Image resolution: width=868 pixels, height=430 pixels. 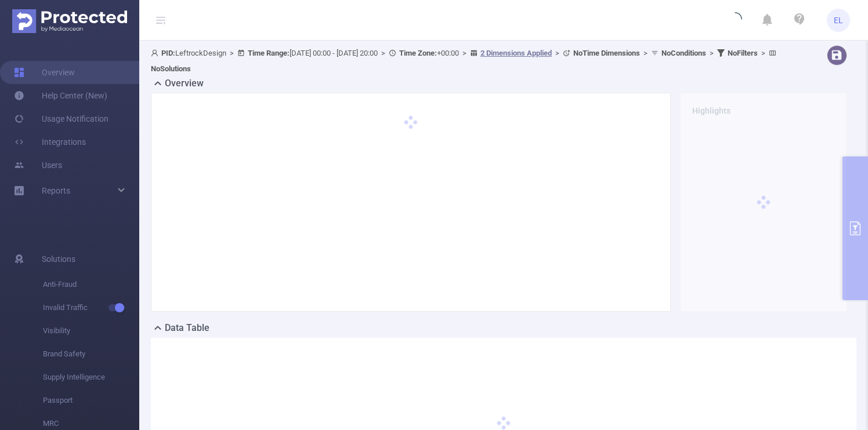 What do you see at coordinates (170, 69) in the screenshot?
I see `b: No Solutions` at bounding box center [170, 69].